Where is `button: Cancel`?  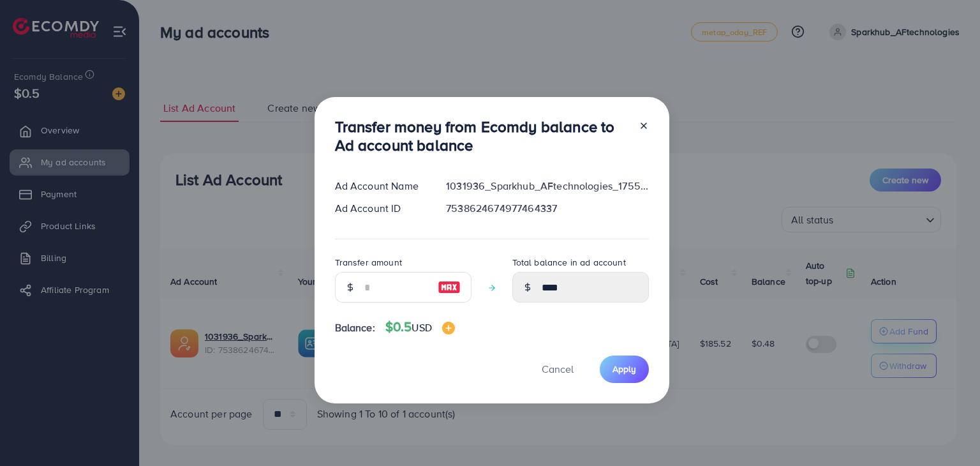 button: Cancel is located at coordinates (558, 369).